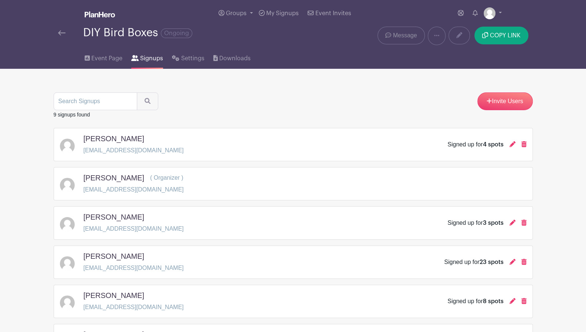 This screenshot has height=332, width=586. Describe the element at coordinates (501, 35) in the screenshot. I see `button: COPY LINK` at that location.